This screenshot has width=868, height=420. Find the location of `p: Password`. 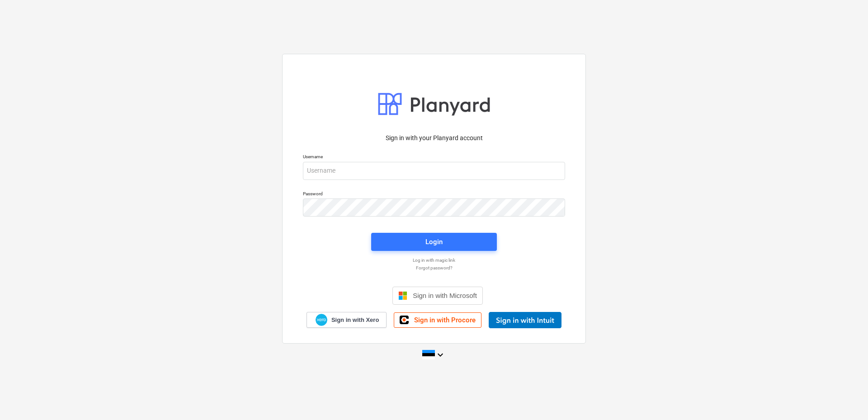

p: Password is located at coordinates (434, 194).